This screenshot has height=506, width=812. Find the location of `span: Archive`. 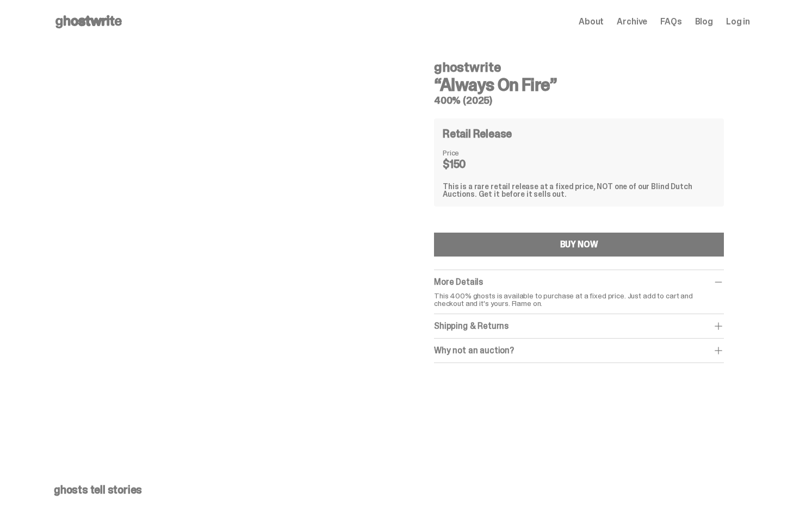

span: Archive is located at coordinates (632, 22).